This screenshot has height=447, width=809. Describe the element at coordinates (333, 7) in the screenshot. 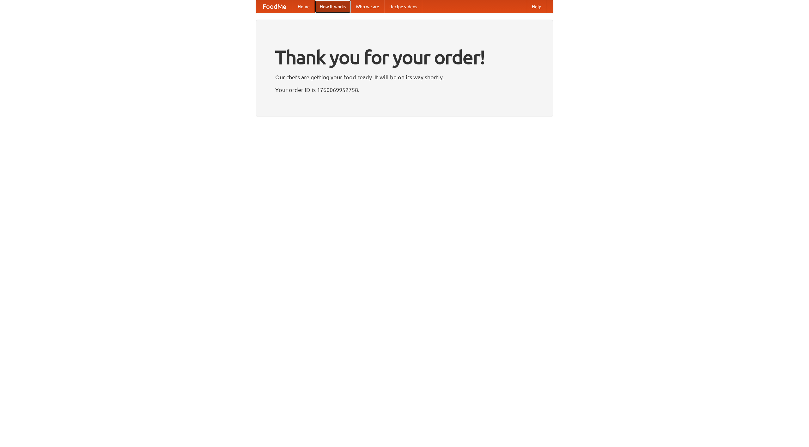

I see `a: How it works` at that location.